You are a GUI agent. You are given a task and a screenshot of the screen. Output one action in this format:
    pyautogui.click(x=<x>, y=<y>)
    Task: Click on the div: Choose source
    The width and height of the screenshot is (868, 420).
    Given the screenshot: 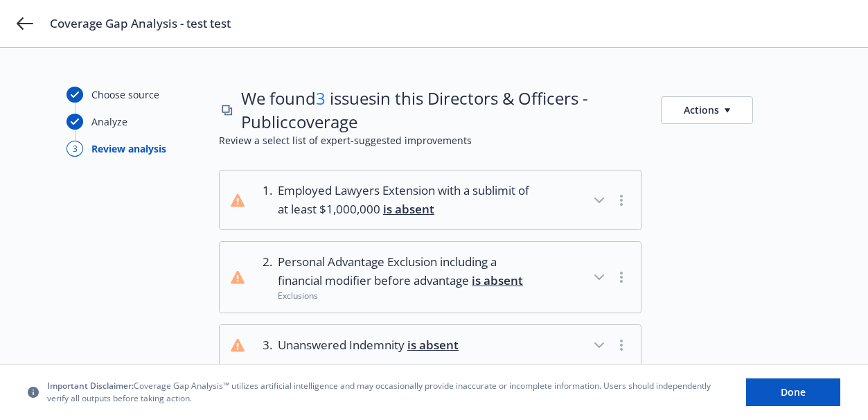 What is the action you would take?
    pyautogui.click(x=126, y=94)
    